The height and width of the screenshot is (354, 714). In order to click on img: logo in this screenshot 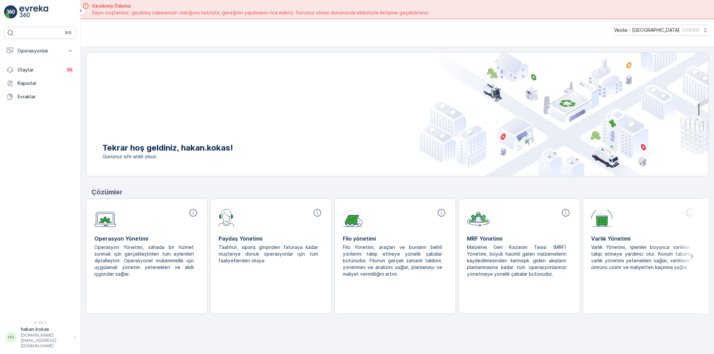, I will do `click(11, 12)`.